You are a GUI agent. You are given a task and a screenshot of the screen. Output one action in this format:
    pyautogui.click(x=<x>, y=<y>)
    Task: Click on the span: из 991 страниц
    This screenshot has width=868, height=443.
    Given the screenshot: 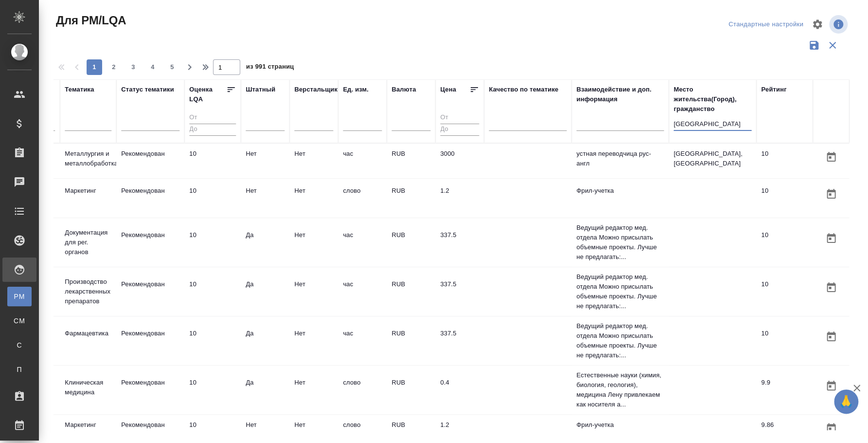 What is the action you would take?
    pyautogui.click(x=270, y=68)
    